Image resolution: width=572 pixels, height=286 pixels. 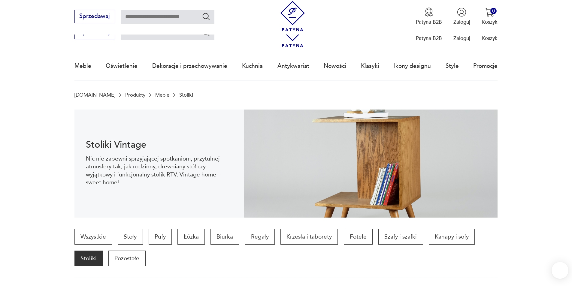 What do you see at coordinates (494, 11) in the screenshot?
I see `div: 0` at bounding box center [494, 11].